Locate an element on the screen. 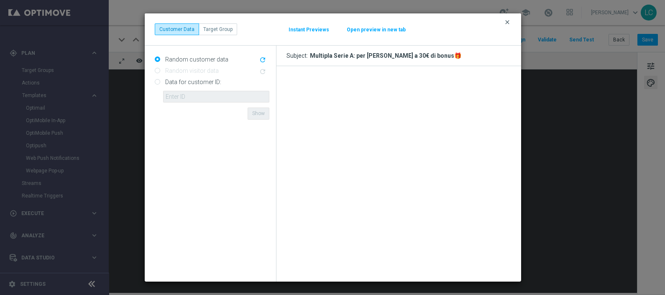 This screenshot has height=295, width=665. label: Random visitor data is located at coordinates (191, 71).